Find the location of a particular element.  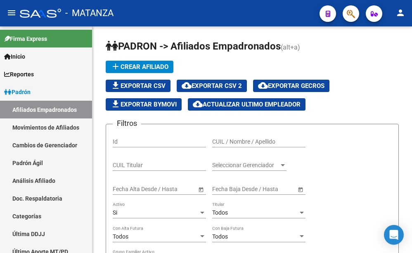

button: Exportar Bymovi is located at coordinates (144, 105).